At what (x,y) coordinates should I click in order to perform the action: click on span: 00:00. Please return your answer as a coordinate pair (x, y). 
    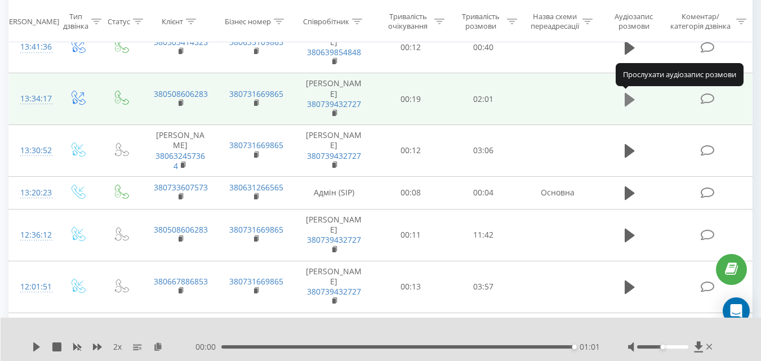
    Looking at the image, I should click on (209, 347).